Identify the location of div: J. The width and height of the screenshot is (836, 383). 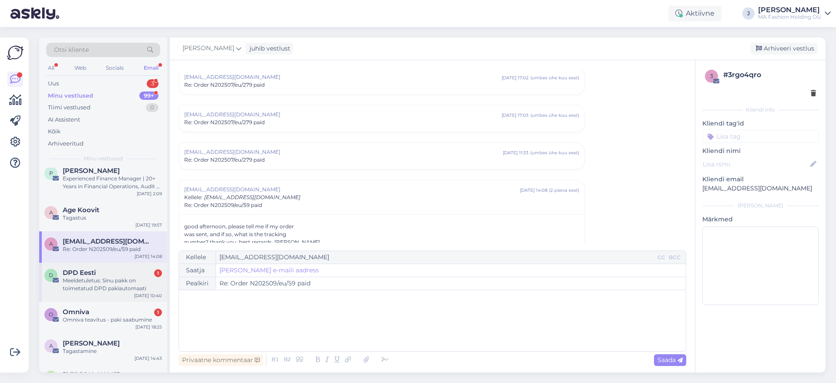
(748, 13).